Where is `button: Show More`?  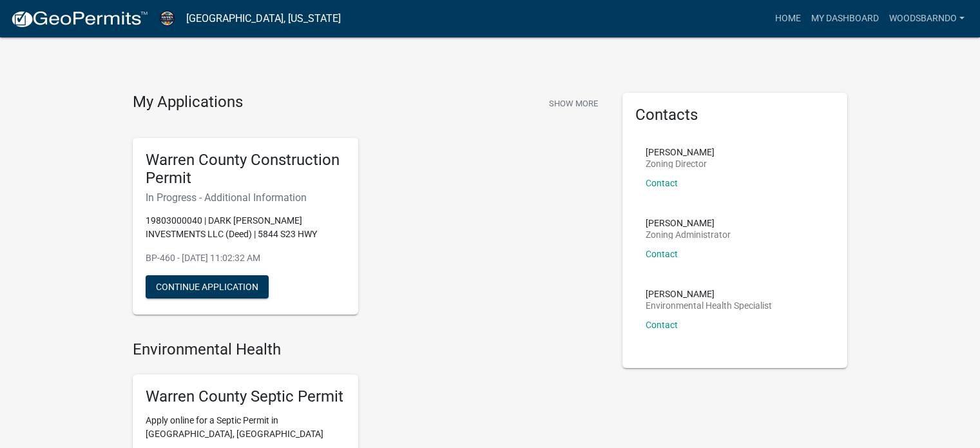 button: Show More is located at coordinates (573, 103).